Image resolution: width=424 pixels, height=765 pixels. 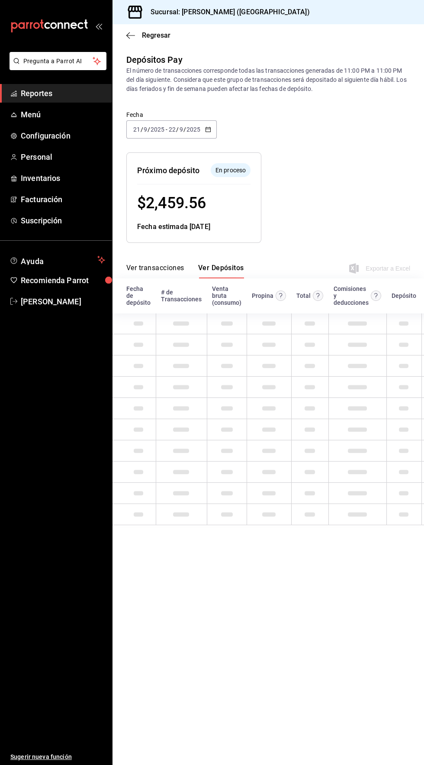 What do you see at coordinates (63, 220) in the screenshot?
I see `span: Suscripción` at bounding box center [63, 220].